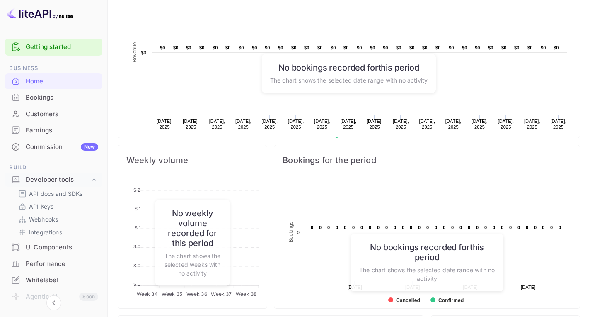 The height and width of the screenshot is (317, 590). I want to click on a: API Keys, so click(57, 206).